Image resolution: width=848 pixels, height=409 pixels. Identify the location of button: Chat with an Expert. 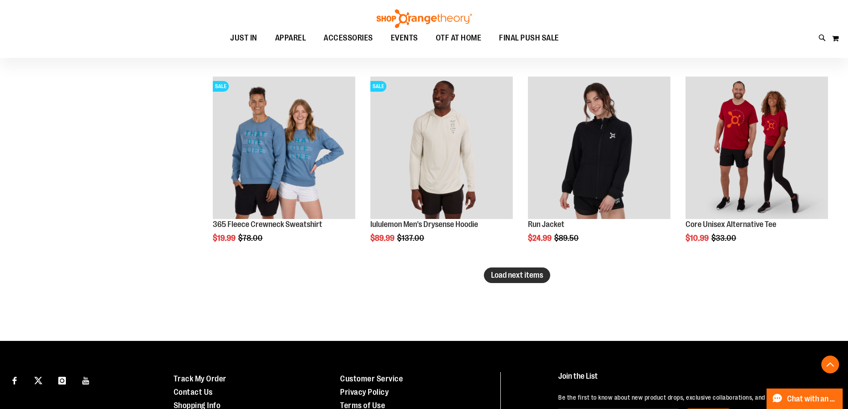
(805, 399).